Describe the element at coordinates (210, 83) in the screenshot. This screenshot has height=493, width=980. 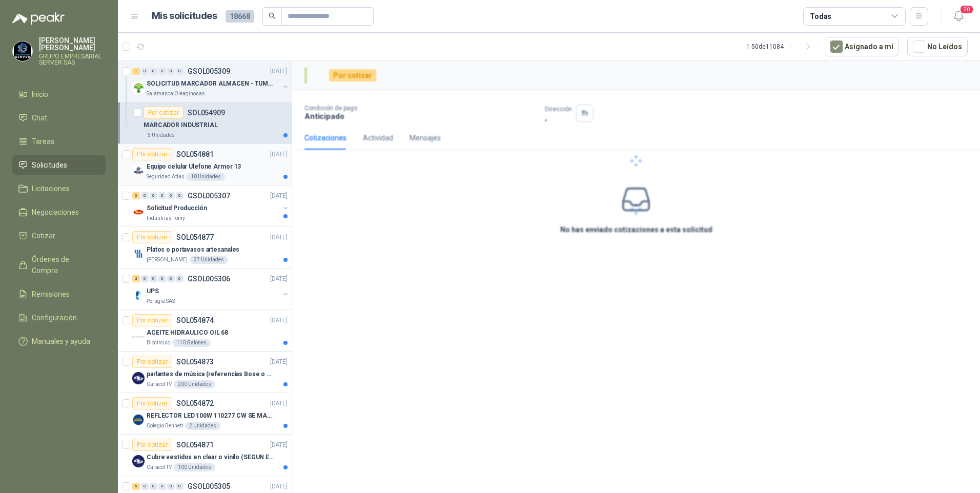
I see `p: SOLICITUD MARCADOR ALMACEN - TUMACO` at that location.